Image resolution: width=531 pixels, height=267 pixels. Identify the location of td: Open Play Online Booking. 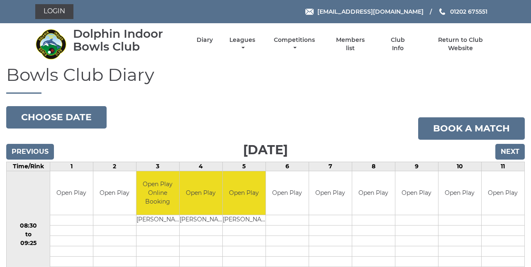
(158, 193).